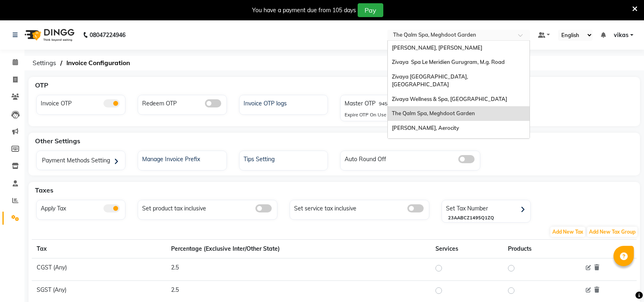 The image size is (644, 302). What do you see at coordinates (82, 208) in the screenshot?
I see `div: Apply Tax` at bounding box center [82, 208].